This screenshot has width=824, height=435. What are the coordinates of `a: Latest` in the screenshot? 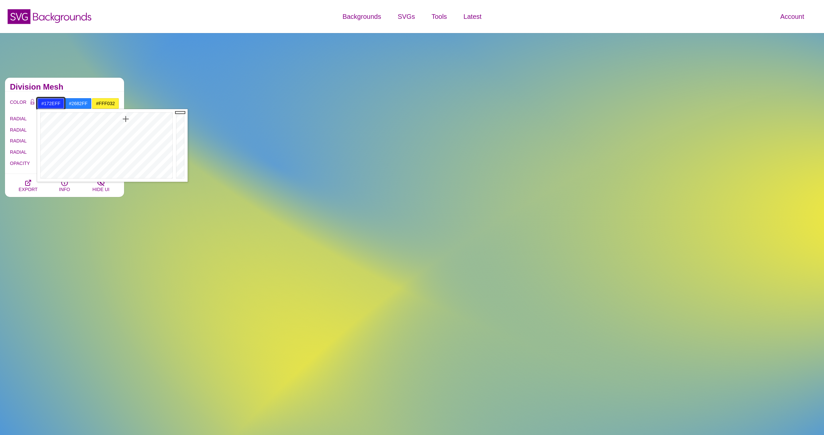 It's located at (472, 17).